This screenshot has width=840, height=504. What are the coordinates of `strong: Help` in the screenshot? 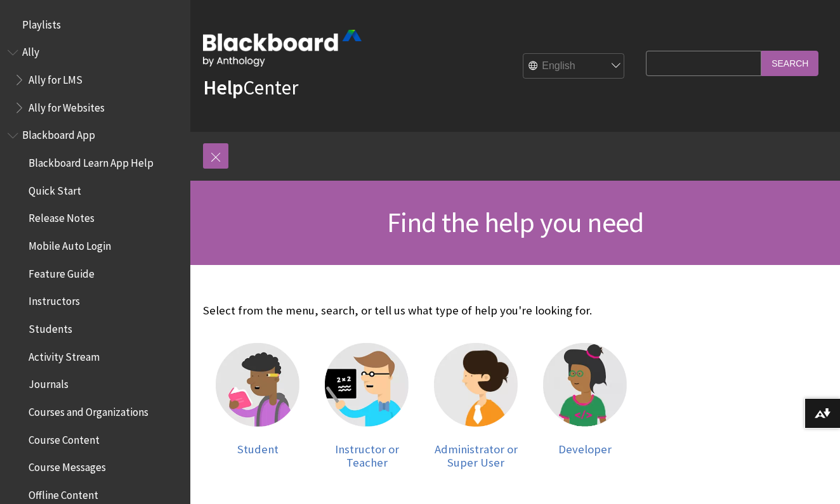 It's located at (223, 87).